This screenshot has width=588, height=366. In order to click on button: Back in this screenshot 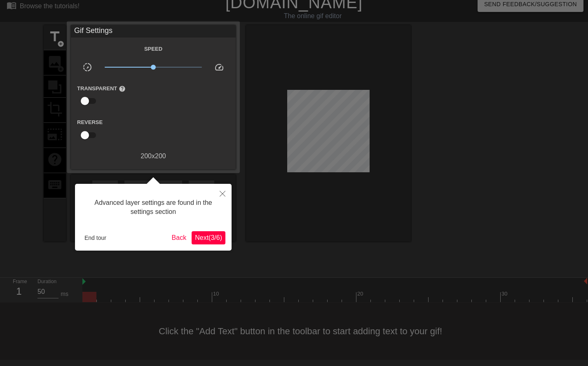, I will do `click(180, 238)`.